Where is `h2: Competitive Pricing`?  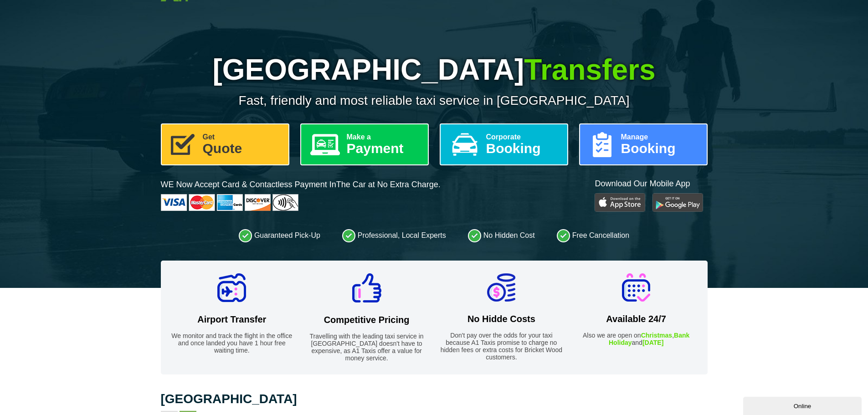
h2: Competitive Pricing is located at coordinates (367, 320).